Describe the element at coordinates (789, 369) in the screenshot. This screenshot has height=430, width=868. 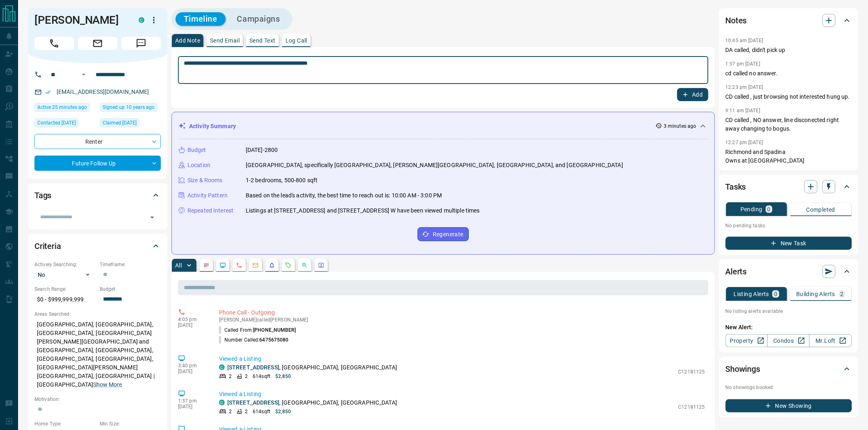
I see `div: Showings` at that location.